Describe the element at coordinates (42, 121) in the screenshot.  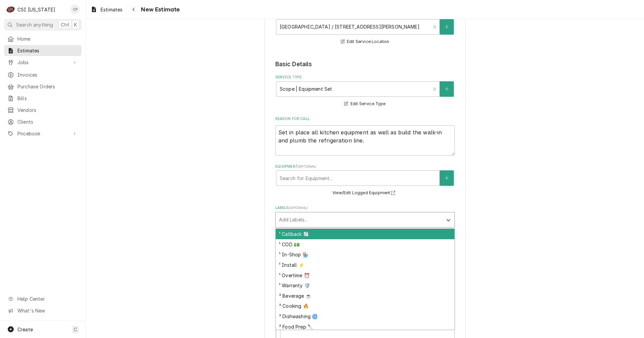
I see `a: Clients` at that location.